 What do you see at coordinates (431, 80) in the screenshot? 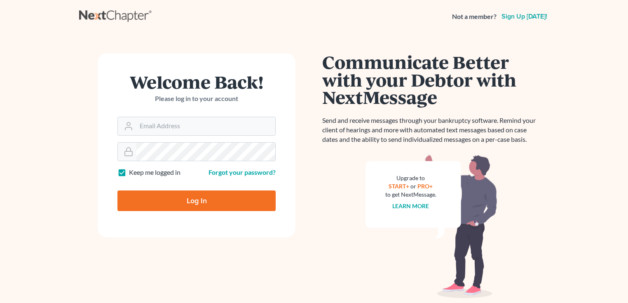
I see `h1: Communicate Better with your Debtor with NextMessage` at bounding box center [431, 80].